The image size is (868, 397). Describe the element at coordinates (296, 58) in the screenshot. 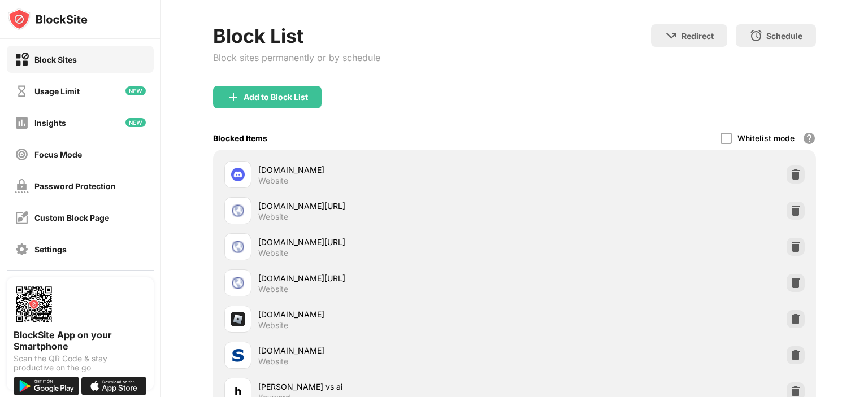

I see `div: Block sites permanently or by schedule` at that location.